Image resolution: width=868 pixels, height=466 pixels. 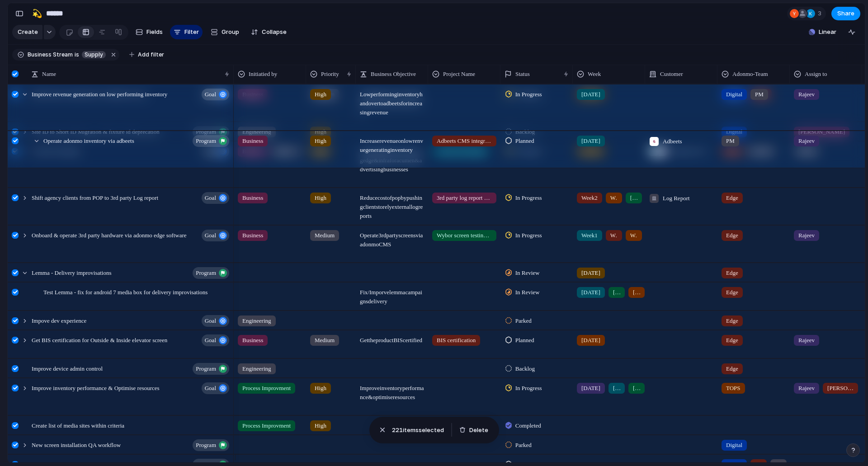 What do you see at coordinates (262, 75) in the screenshot?
I see `span: Initiatied by` at bounding box center [262, 75].